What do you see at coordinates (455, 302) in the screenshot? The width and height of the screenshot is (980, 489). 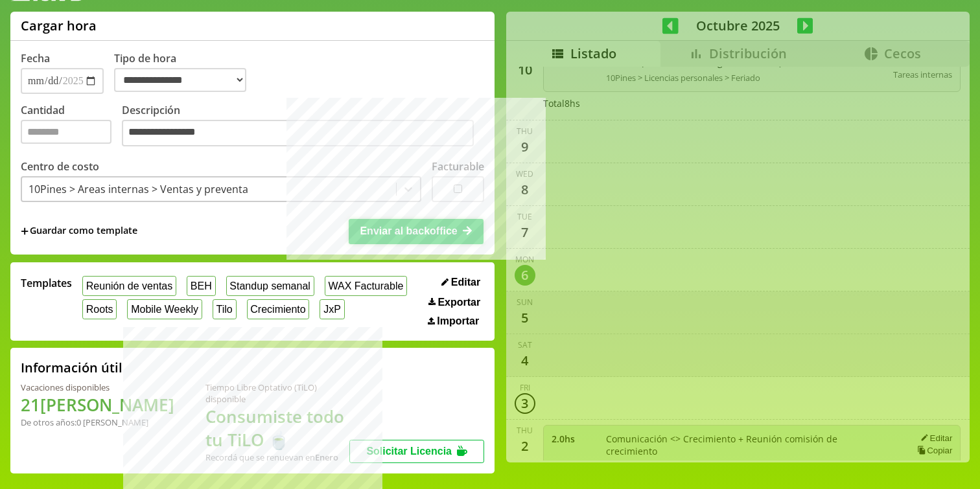 I see `button: Exportar` at bounding box center [455, 302].